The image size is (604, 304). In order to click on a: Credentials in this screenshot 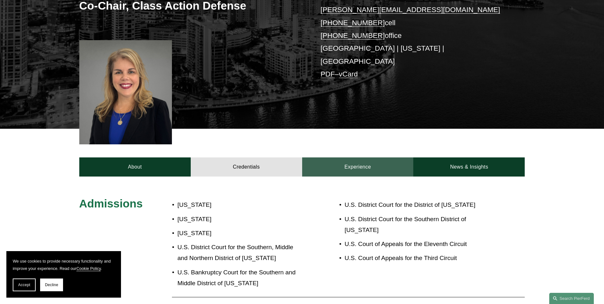, I will do `click(247, 167)`.